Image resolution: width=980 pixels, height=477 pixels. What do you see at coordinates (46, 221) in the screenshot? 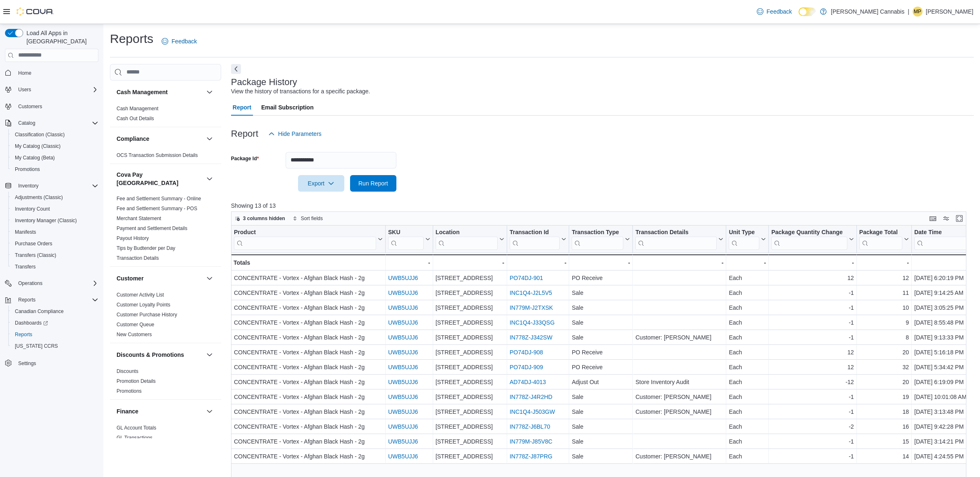
I see `span: Inventory Manager (Classic)` at bounding box center [46, 221].